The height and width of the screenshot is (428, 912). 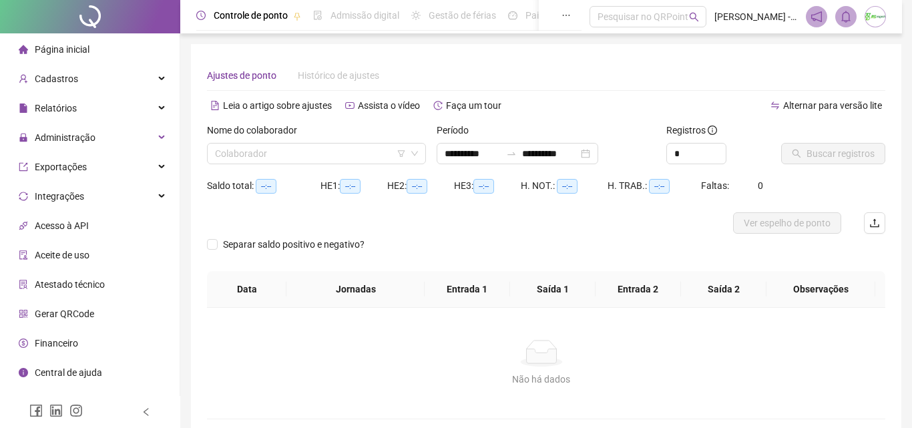 I want to click on span: Registros, so click(x=691, y=130).